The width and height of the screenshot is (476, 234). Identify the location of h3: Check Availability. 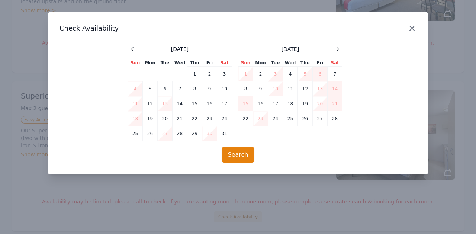
(238, 28).